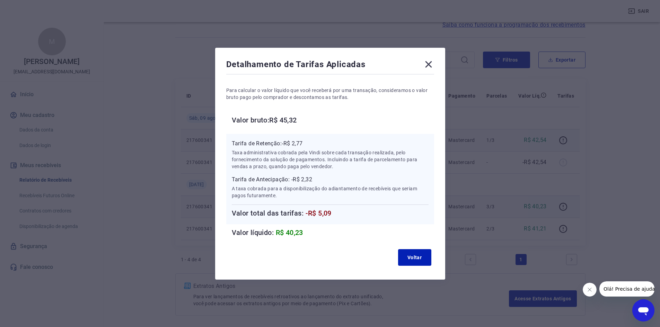 The image size is (660, 327). I want to click on span: Olá! Precisa de ajuda?, so click(31, 8).